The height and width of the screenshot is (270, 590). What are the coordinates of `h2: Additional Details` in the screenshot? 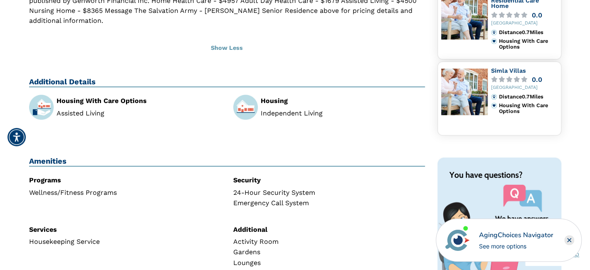 It's located at (227, 82).